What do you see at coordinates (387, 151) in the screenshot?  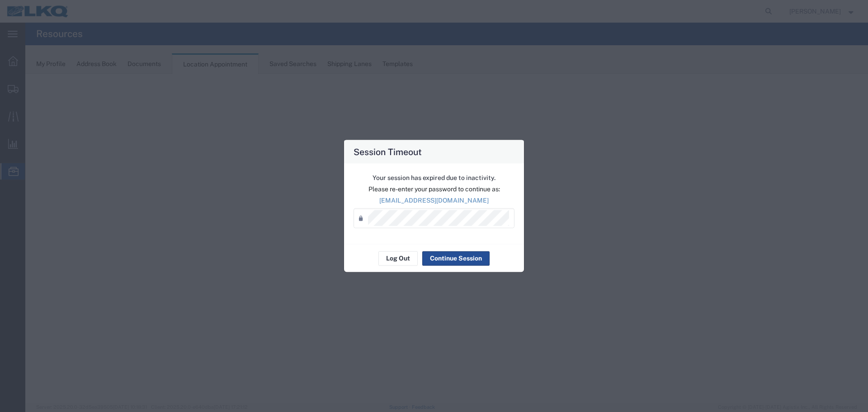 I see `h4: Session Timeout` at bounding box center [387, 151].